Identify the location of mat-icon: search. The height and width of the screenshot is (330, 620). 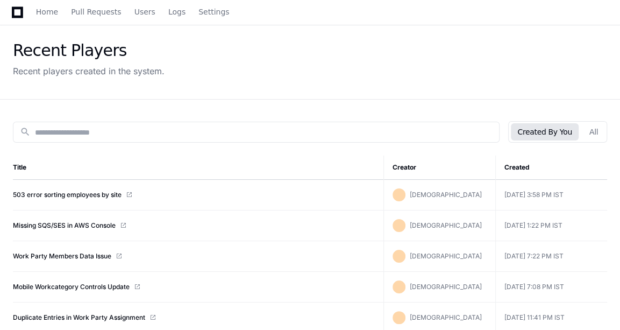
(25, 132).